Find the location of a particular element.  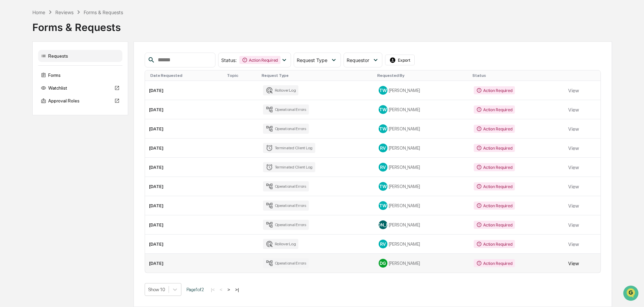

span: Attestations is located at coordinates (70, 89).